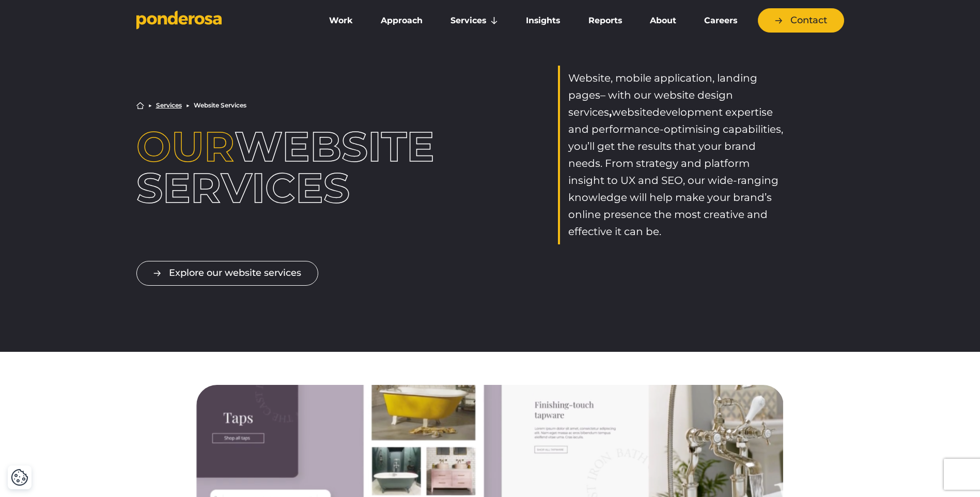  I want to click on span: Website, so click(589, 78).